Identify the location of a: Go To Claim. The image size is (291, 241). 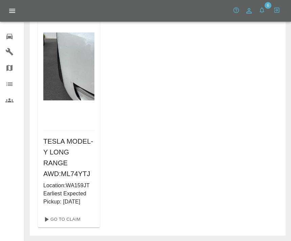
(61, 220).